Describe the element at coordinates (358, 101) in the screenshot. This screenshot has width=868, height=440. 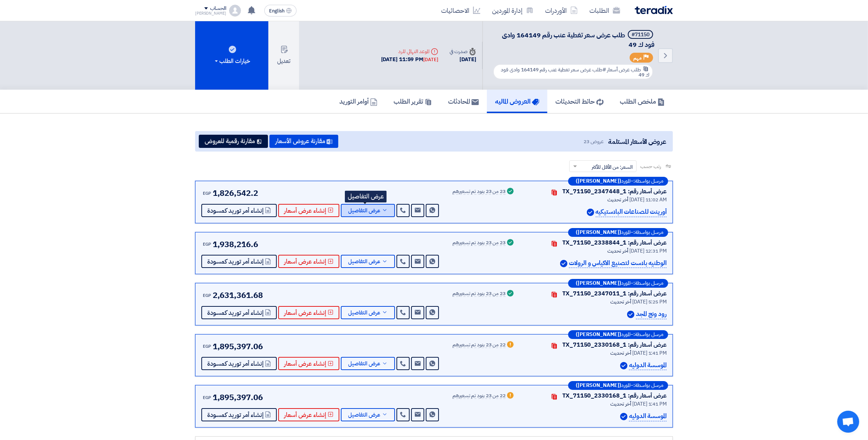
I see `a: أوامر التوريد` at that location.